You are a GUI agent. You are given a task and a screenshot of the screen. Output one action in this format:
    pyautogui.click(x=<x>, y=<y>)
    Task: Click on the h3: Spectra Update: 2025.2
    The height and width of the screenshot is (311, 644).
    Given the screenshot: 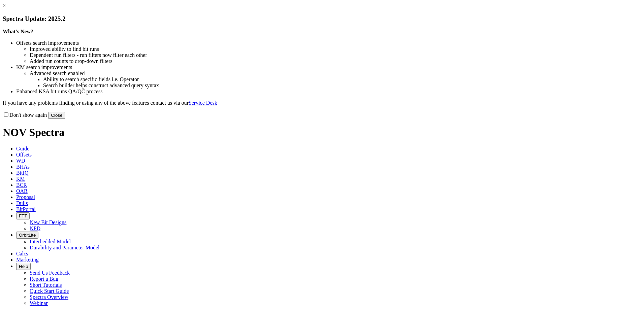 What is the action you would take?
    pyautogui.click(x=322, y=19)
    